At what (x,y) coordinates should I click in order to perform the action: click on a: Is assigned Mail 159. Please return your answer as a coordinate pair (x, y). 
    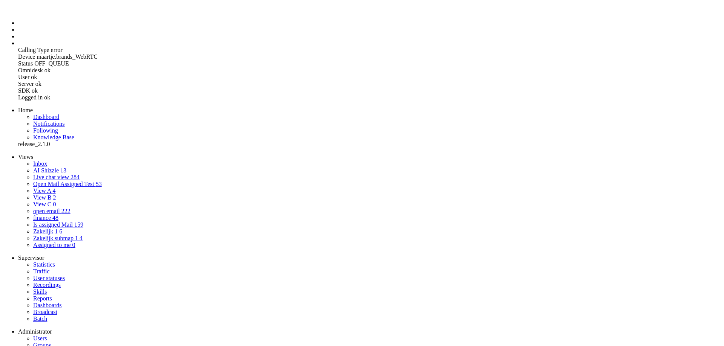
    Looking at the image, I should click on (58, 225).